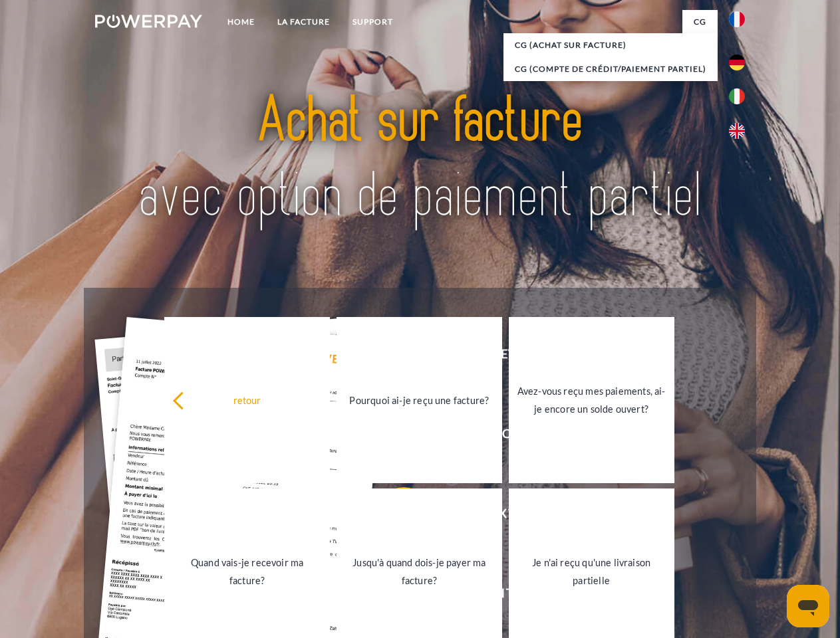 The width and height of the screenshot is (840, 638). Describe the element at coordinates (699, 22) in the screenshot. I see `a: CG` at that location.